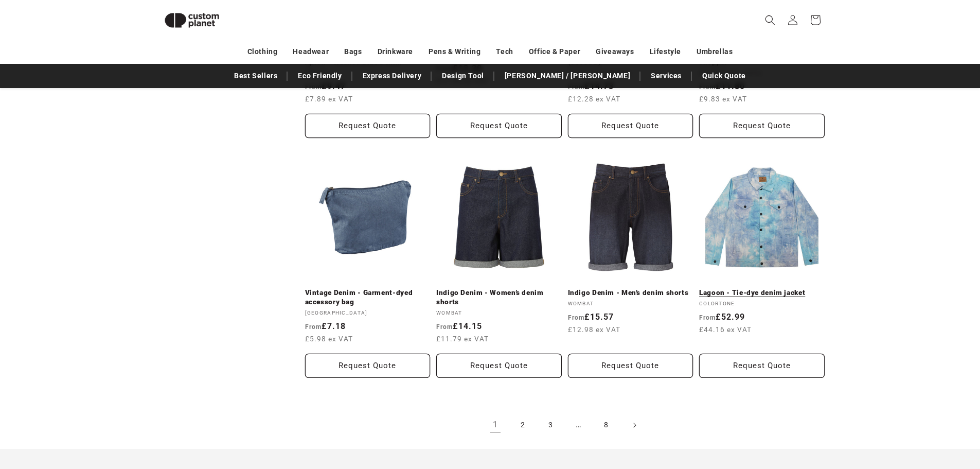 The image size is (980, 469). What do you see at coordinates (392, 76) in the screenshot?
I see `a: Express Delivery` at bounding box center [392, 76].